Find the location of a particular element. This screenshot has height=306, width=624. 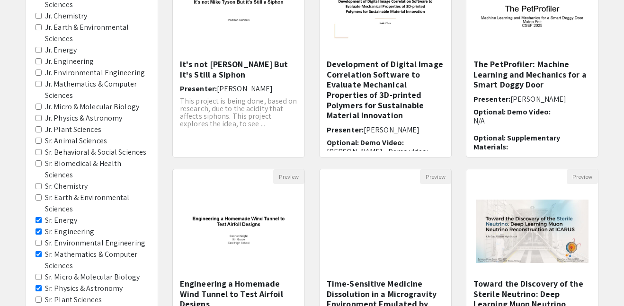

img: <p>Toward the Discovery of the Sterile Neutrino: Deep Learning Muon Neutrino Reconstruction at IC... is located at coordinates (532, 232).